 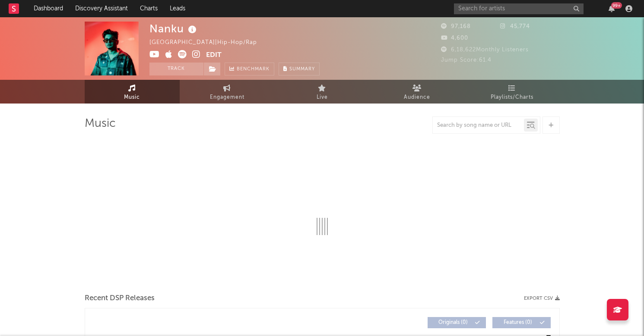 What do you see at coordinates (519, 9) in the screenshot?
I see `input: Search for artists` at bounding box center [519, 9].